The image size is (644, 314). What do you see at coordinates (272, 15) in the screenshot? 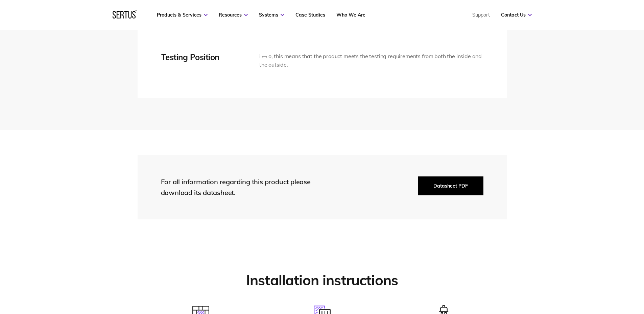
I see `a: Systems` at bounding box center [272, 15].